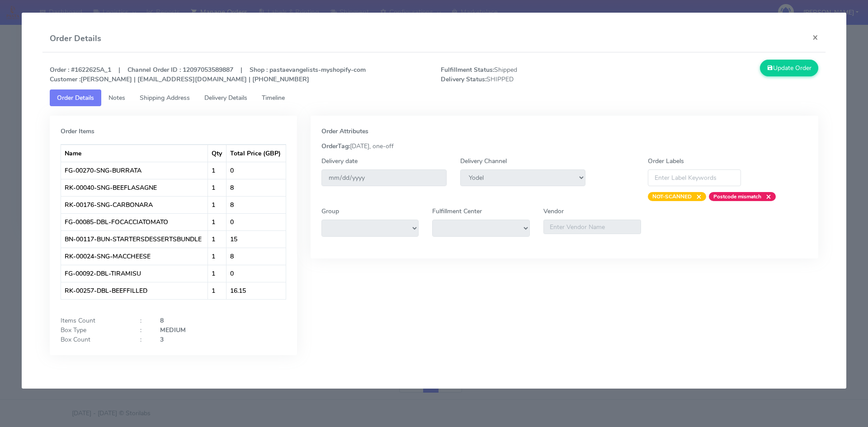 The width and height of the screenshot is (868, 427). Describe the element at coordinates (65, 79) in the screenshot. I see `strong: Customer :` at that location.